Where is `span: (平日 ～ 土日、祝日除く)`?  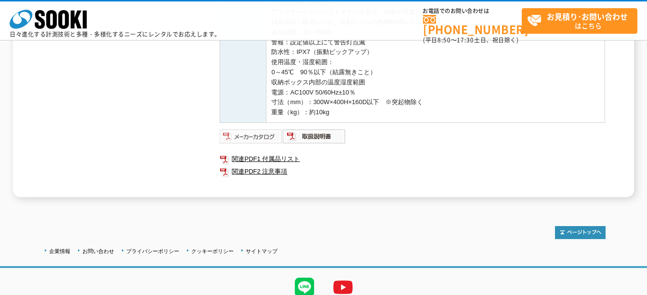 span: (平日 ～ 土日、祝日除く) is located at coordinates (471, 40).